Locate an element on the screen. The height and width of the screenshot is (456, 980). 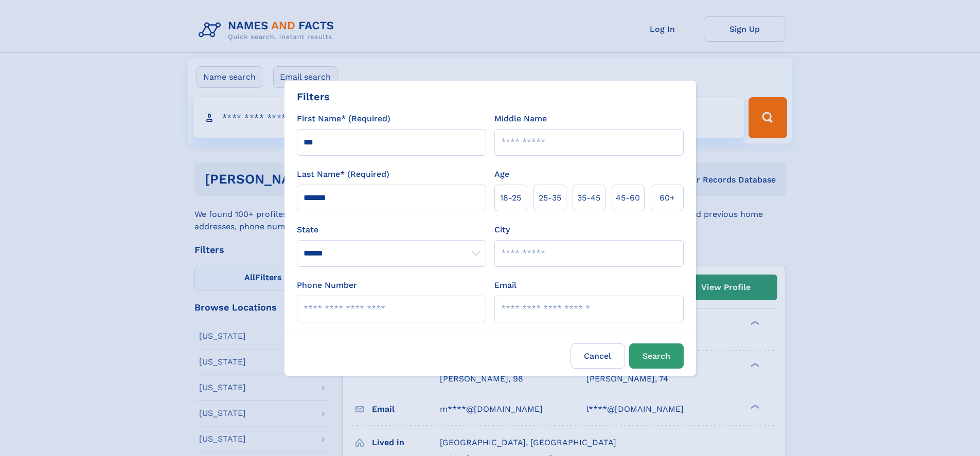
label: First Name* (Required) is located at coordinates (343, 119).